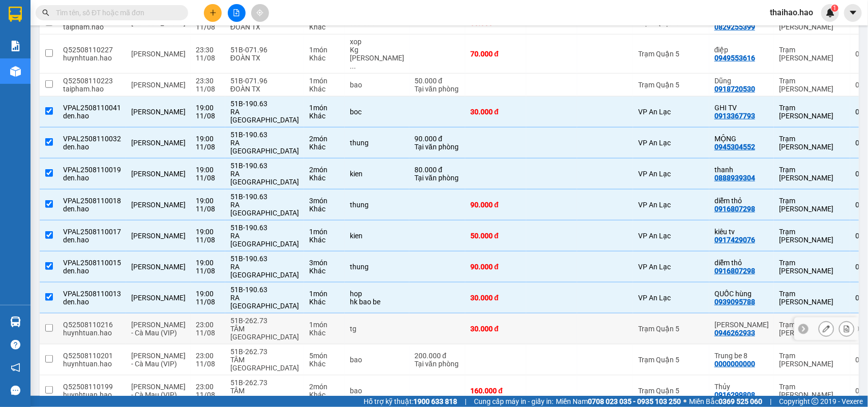  Describe the element at coordinates (377, 58) in the screenshot. I see `div: Kg bao hu hong 0963745557` at that location.